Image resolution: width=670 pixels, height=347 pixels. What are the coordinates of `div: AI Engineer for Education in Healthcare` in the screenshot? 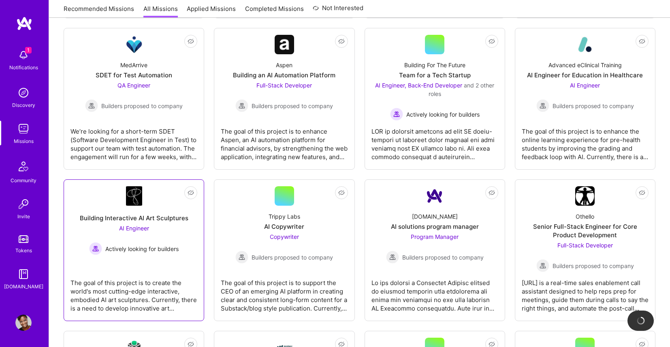 It's located at (585, 75).